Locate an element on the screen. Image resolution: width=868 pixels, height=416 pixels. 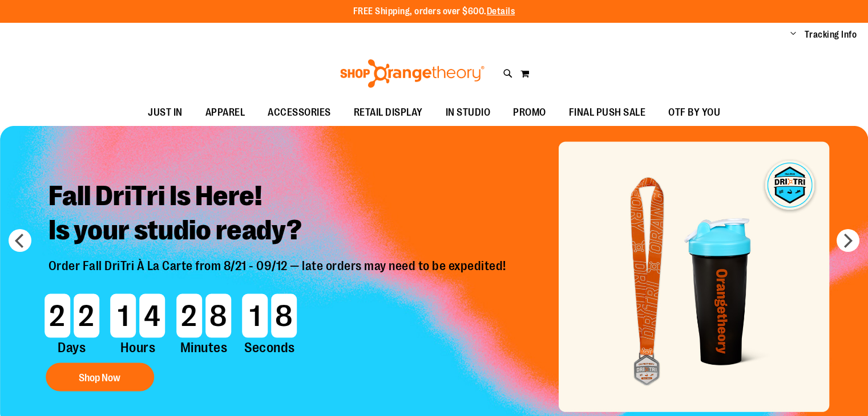
button: next is located at coordinates (847, 240).